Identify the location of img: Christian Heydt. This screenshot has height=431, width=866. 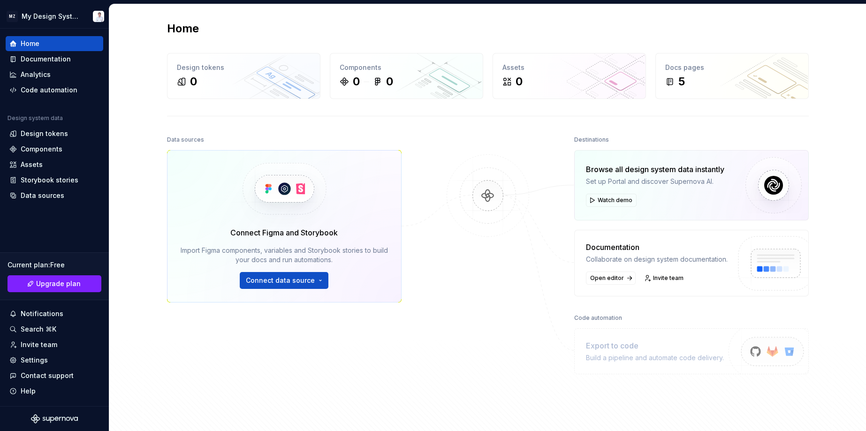
(98, 16).